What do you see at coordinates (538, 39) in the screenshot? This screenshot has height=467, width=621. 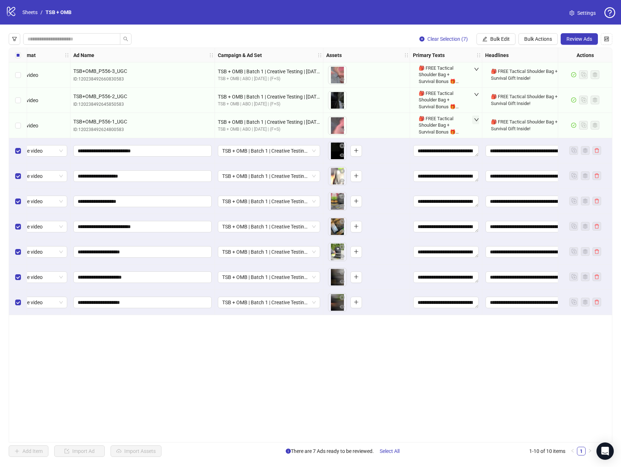 I see `button: Bulk Actions` at bounding box center [538, 39].